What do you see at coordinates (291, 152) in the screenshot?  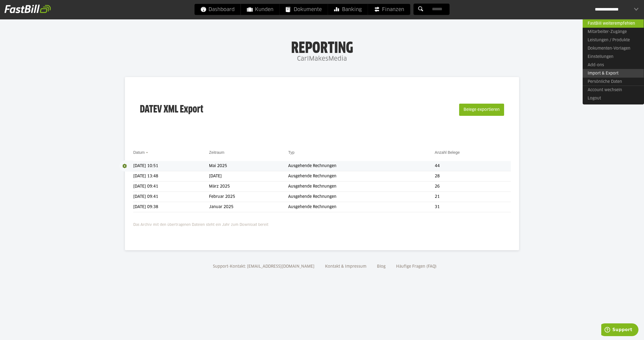 I see `a: Typ` at bounding box center [291, 152].